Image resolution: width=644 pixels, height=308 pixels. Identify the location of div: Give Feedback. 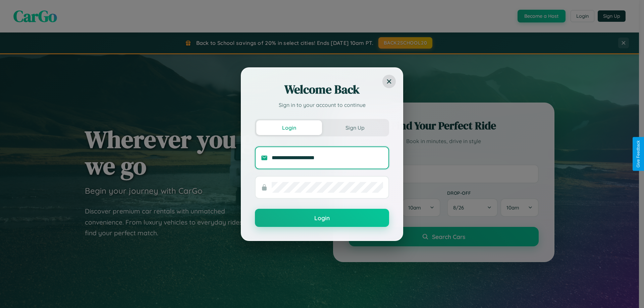
(638, 154).